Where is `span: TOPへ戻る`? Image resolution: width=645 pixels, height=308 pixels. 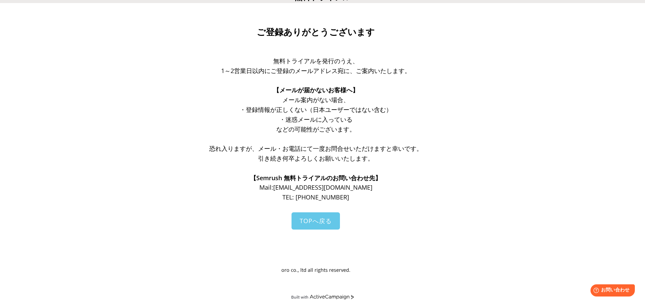 span: TOPへ戻る is located at coordinates (315, 221).